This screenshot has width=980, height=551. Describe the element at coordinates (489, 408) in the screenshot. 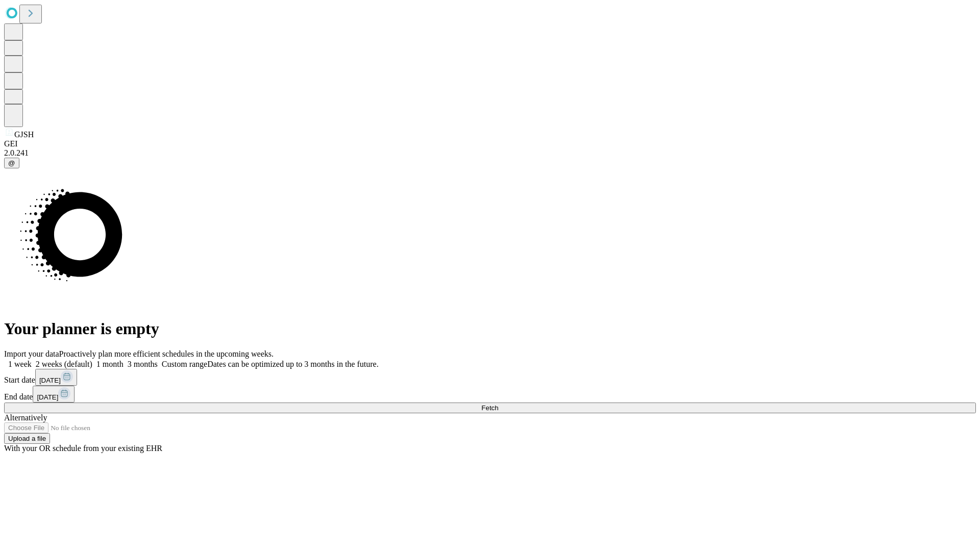

I see `span: Fetch` at that location.